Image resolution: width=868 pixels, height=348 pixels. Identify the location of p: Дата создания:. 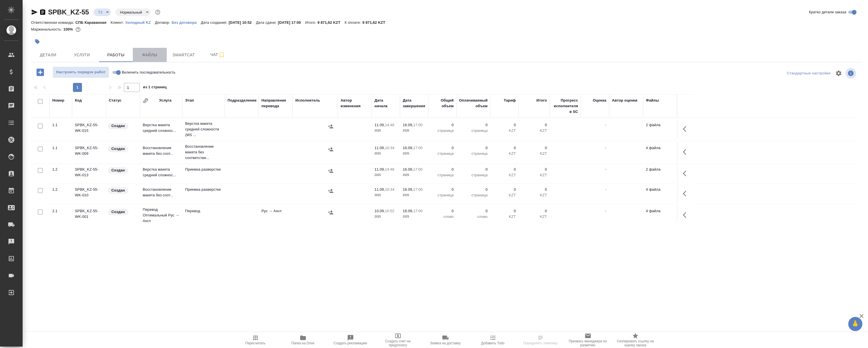
(215, 22).